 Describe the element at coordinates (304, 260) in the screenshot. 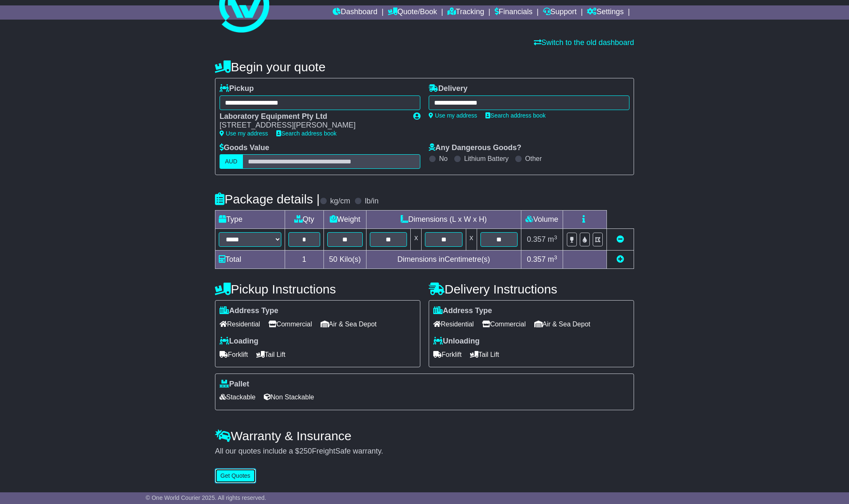

I see `td: 1` at that location.